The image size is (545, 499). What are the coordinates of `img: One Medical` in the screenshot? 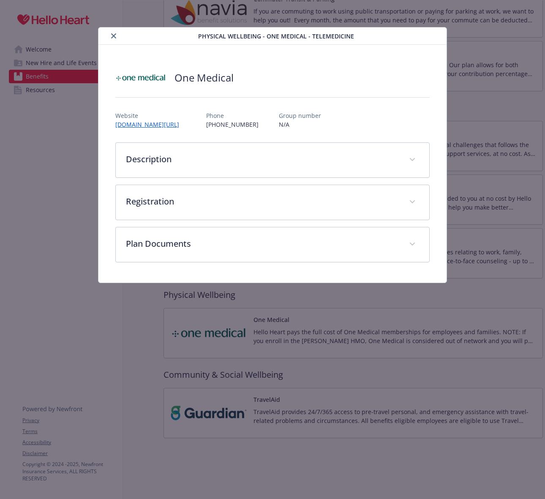 It's located at (141, 78).